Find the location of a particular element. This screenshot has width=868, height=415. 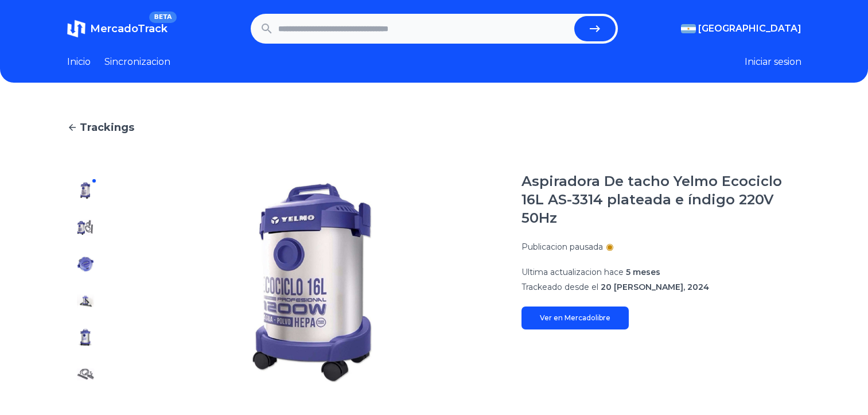

button: Iniciar sesion is located at coordinates (773, 62).